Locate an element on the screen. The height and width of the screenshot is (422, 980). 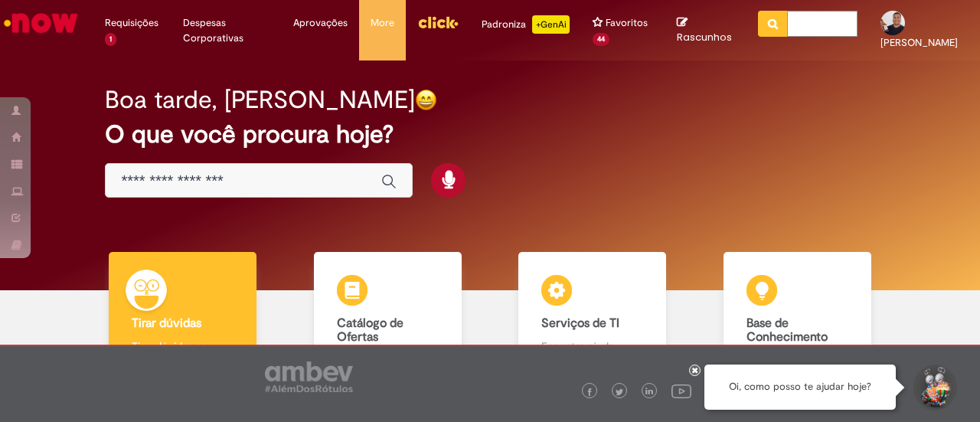
img: happy-face.png is located at coordinates (425, 100).